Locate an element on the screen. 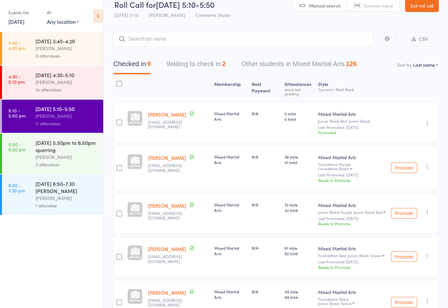  div: 1 attendee is located at coordinates (66, 206).